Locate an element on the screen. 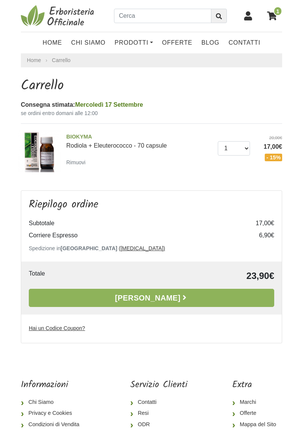 The image size is (303, 433). a: Offerte is located at coordinates (257, 413).